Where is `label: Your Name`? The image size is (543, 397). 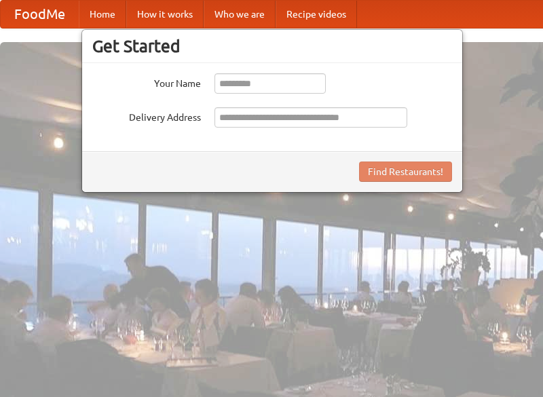 label: Your Name is located at coordinates (147, 81).